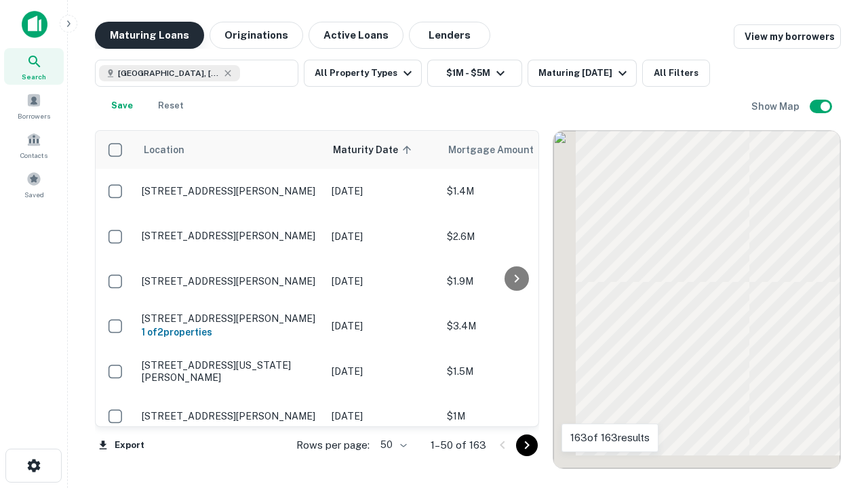 The width and height of the screenshot is (868, 488). Describe the element at coordinates (835, 412) in the screenshot. I see `div: Chat Widget` at that location.